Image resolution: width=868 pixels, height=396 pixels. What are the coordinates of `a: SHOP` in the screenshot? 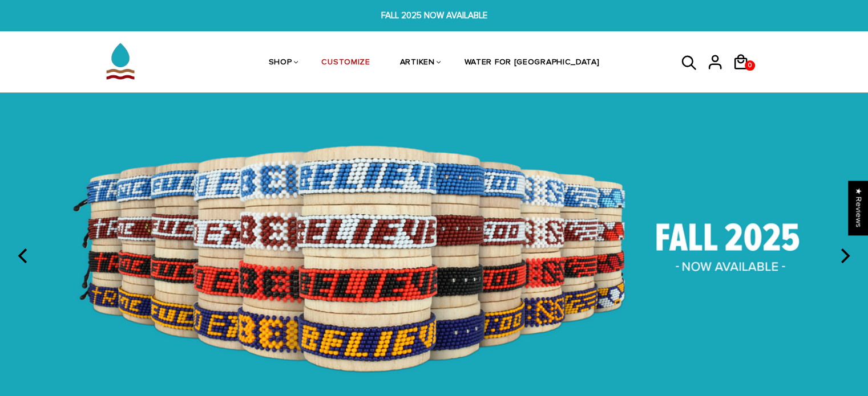 It's located at (280, 63).